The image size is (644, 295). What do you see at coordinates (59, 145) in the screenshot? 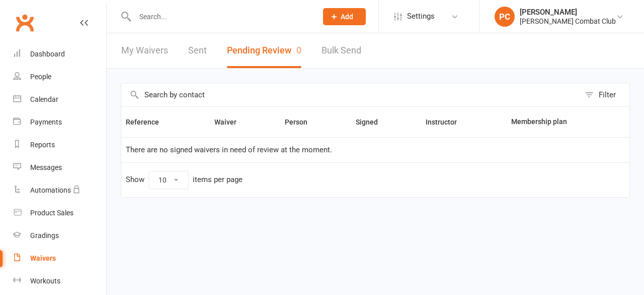
I see `a: Reports` at bounding box center [59, 145].